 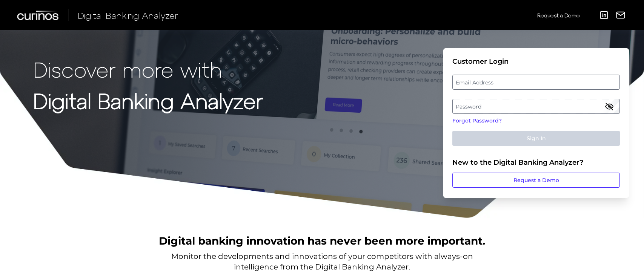 I want to click on p: Monitor the developments and innovations of your competitors with always-on intelligence from the..., so click(x=322, y=261).